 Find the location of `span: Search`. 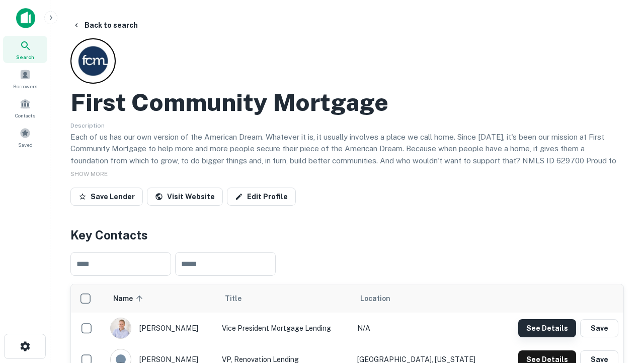

span: Search is located at coordinates (25, 57).